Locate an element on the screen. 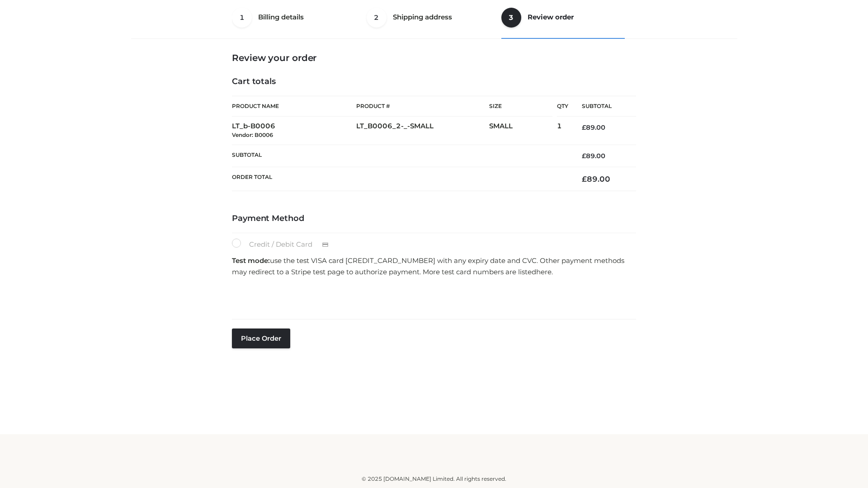  th: Qty is located at coordinates (562, 106).